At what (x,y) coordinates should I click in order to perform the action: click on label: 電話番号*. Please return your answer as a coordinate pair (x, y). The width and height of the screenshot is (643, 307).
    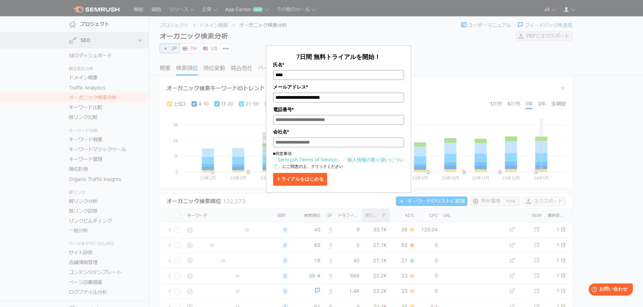
    Looking at the image, I should click on (338, 110).